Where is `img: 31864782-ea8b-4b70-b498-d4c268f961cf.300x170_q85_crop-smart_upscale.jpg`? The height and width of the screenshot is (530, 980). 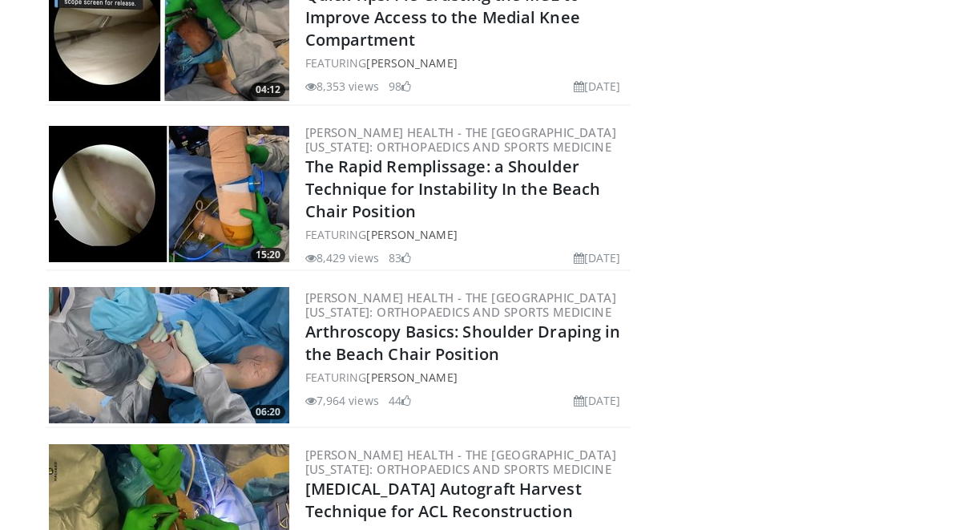 img: 31864782-ea8b-4b70-b498-d4c268f961cf.300x170_q85_crop-smart_upscale.jpg is located at coordinates (169, 355).